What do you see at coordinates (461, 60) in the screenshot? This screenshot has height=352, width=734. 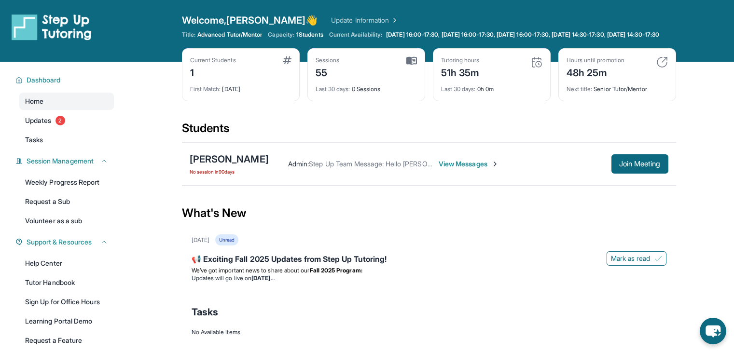 I see `div: Tutoring hours` at bounding box center [461, 60].